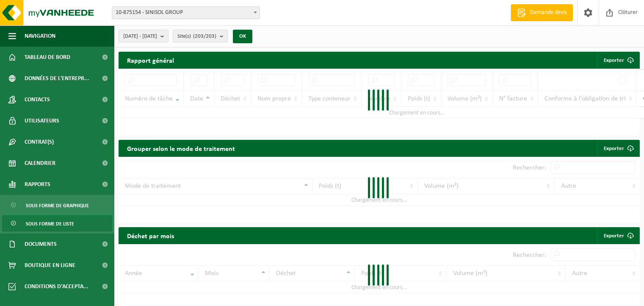 The width and height of the screenshot is (644, 306). I want to click on span: Navigation, so click(40, 36).